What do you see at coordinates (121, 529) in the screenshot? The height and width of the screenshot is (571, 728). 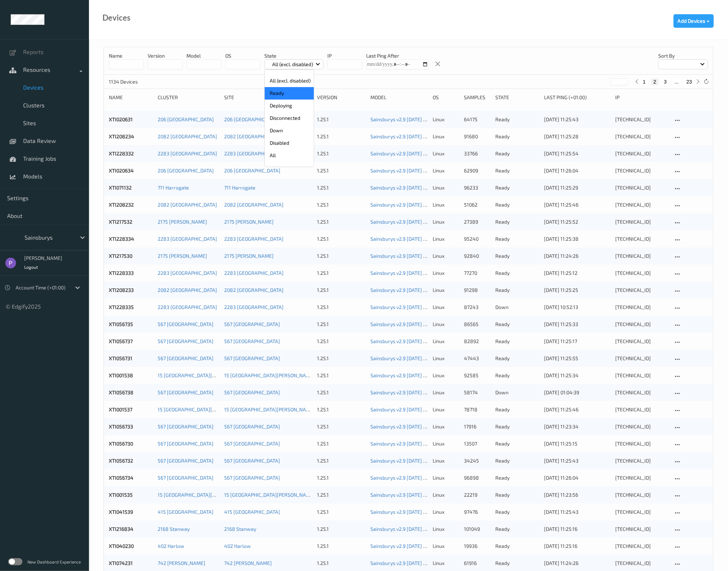 I see `a: XTI216834` at bounding box center [121, 529].